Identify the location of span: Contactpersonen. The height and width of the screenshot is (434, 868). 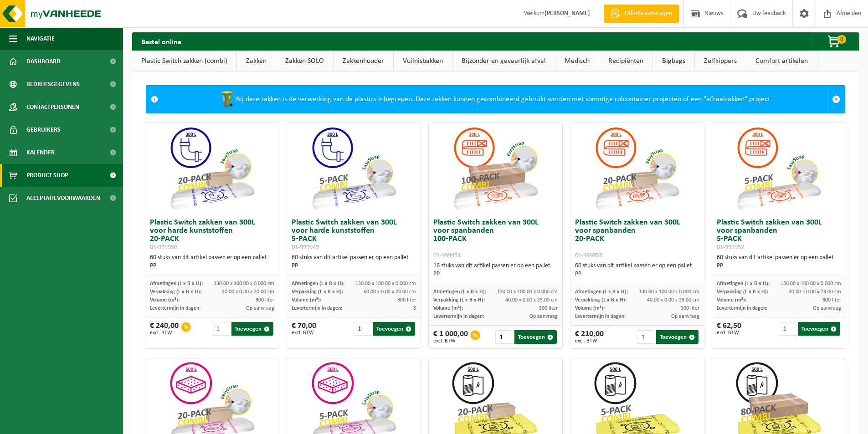
(53, 107).